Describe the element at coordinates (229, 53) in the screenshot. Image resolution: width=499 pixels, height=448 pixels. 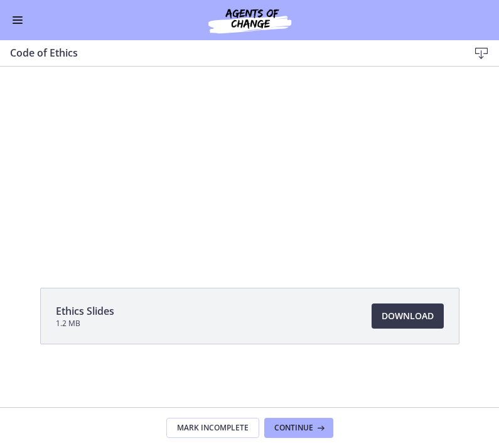
I see `h3: Code of Ethics` at that location.